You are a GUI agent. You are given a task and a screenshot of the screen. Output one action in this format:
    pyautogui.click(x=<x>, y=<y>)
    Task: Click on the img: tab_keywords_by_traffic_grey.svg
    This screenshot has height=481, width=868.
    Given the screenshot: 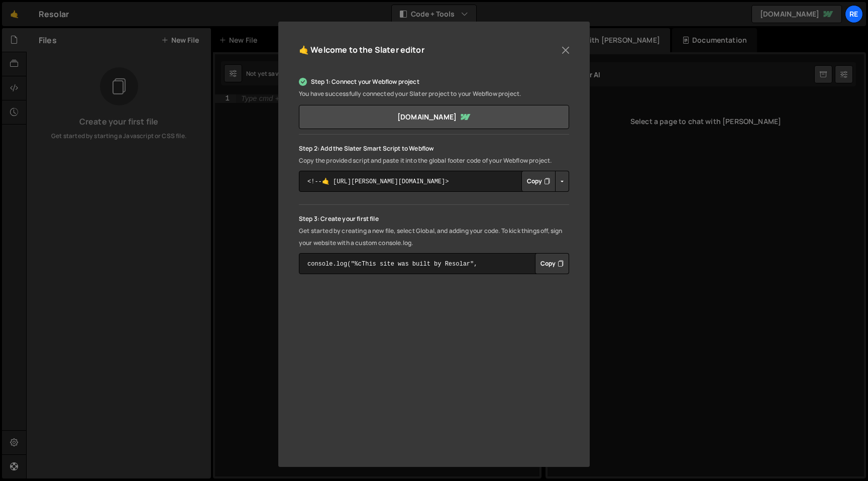 What is the action you would take?
    pyautogui.click(x=104, y=62)
    